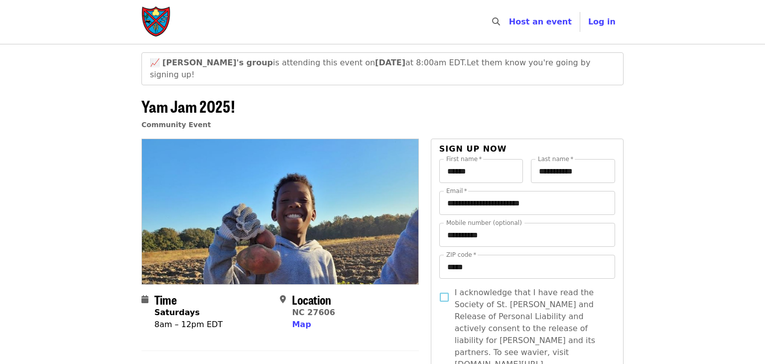  I want to click on input: ZIP code, so click(527, 267).